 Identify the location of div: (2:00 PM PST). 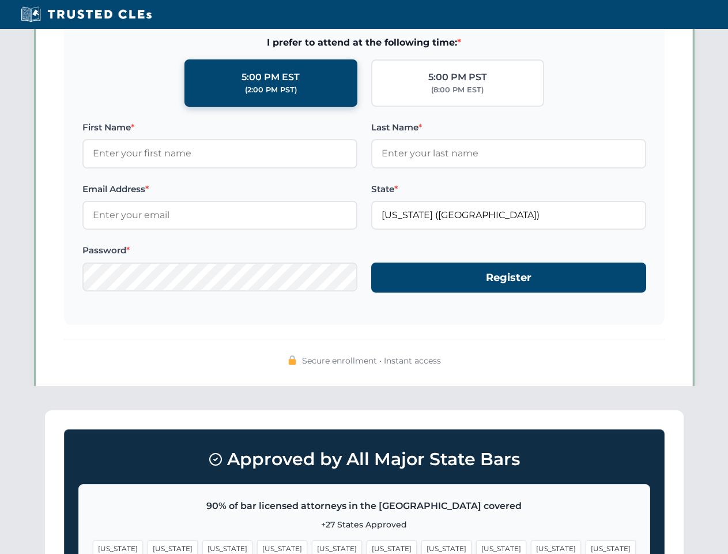
(271, 90).